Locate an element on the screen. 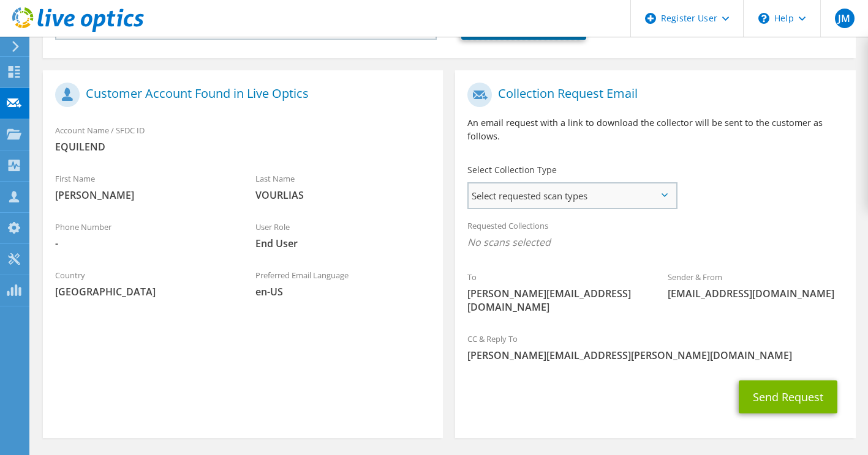 The image size is (868, 455). span: VOURLIAS is located at coordinates (343, 196).